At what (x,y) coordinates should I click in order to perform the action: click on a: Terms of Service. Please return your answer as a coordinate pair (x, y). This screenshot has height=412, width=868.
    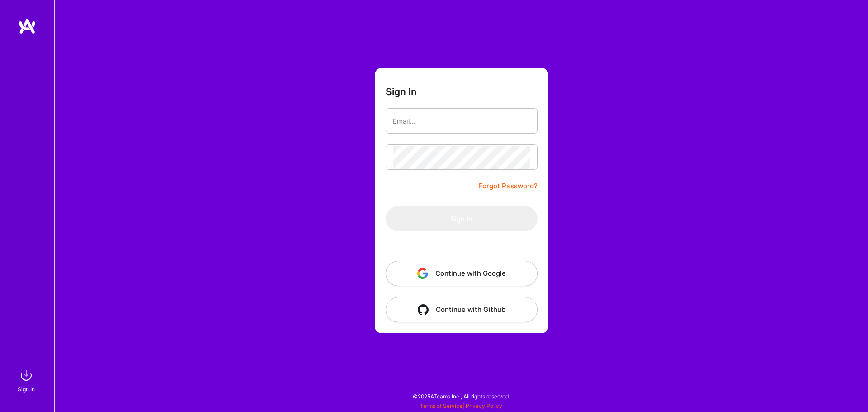
    Looking at the image, I should click on (441, 406).